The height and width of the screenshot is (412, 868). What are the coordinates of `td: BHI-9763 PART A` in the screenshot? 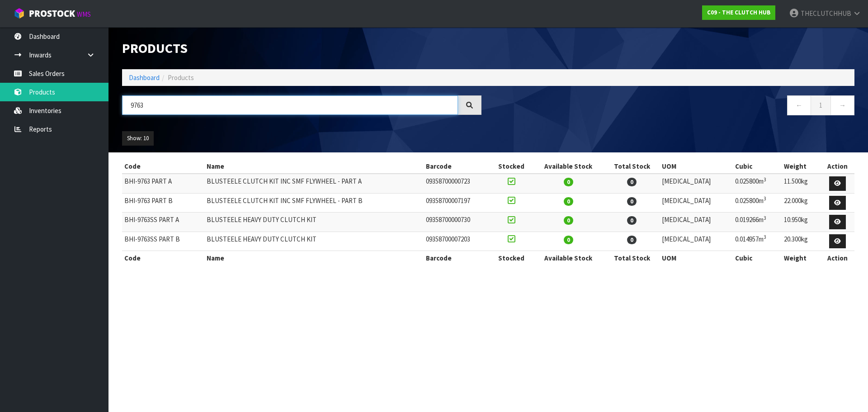 It's located at (163, 183).